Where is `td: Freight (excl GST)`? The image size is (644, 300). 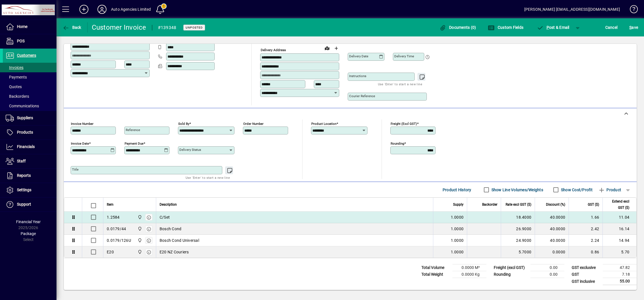 td: Freight (excl GST) is located at coordinates (511, 268).